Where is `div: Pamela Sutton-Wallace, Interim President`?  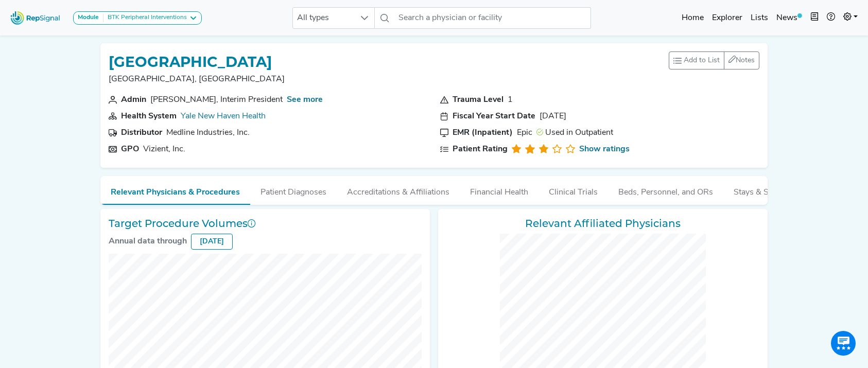
div: Pamela Sutton-Wallace, Interim President is located at coordinates (216, 100).